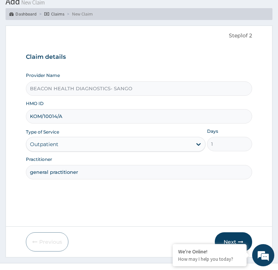  I want to click on button: Next, so click(234, 242).